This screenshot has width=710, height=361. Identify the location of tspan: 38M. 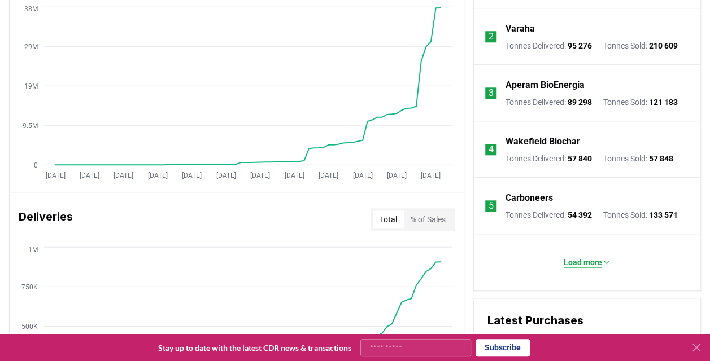
(31, 9).